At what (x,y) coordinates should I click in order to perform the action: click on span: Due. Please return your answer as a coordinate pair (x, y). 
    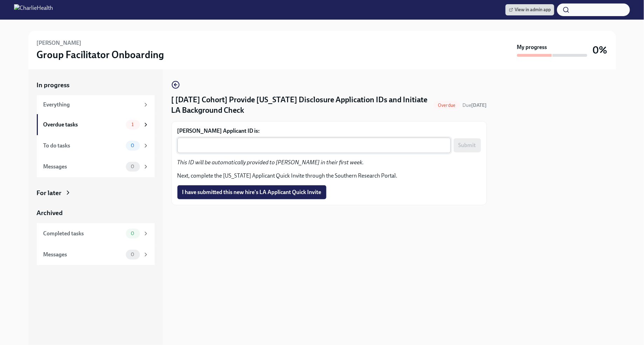
    Looking at the image, I should click on (474, 106).